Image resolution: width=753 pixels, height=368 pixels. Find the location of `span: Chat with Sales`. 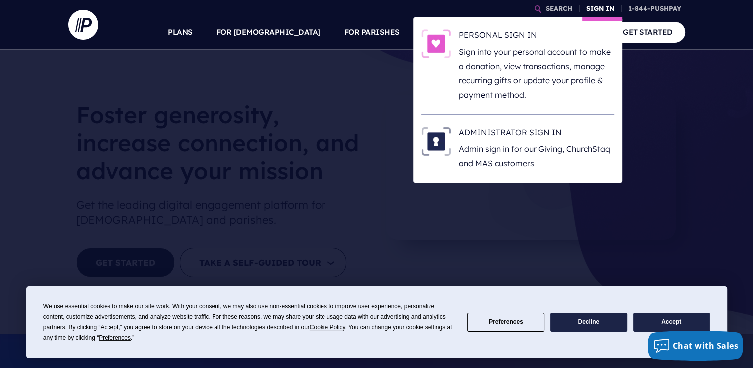

span: Chat with Sales is located at coordinates (706, 345).